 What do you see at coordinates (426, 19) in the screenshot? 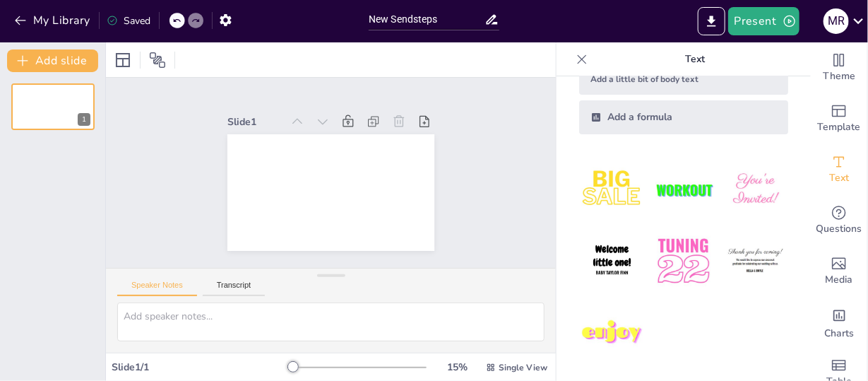
I see `input: Insert title` at bounding box center [426, 19].